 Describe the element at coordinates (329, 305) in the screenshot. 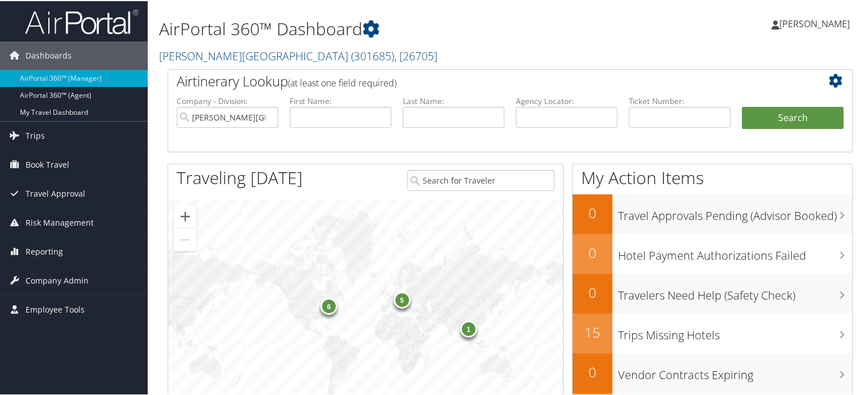

I see `div: 6` at that location.